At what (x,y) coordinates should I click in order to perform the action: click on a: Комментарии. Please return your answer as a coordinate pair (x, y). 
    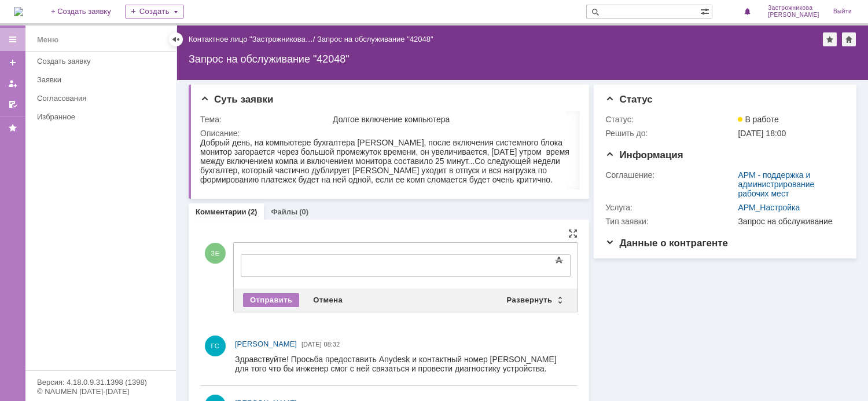
    Looking at the image, I should click on (221, 212).